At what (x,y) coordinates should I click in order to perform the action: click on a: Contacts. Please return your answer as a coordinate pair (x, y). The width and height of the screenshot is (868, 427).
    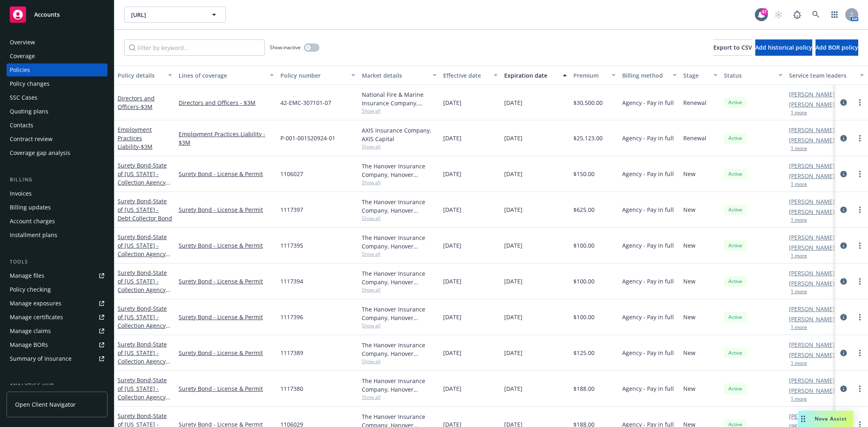
    Looking at the image, I should click on (57, 126).